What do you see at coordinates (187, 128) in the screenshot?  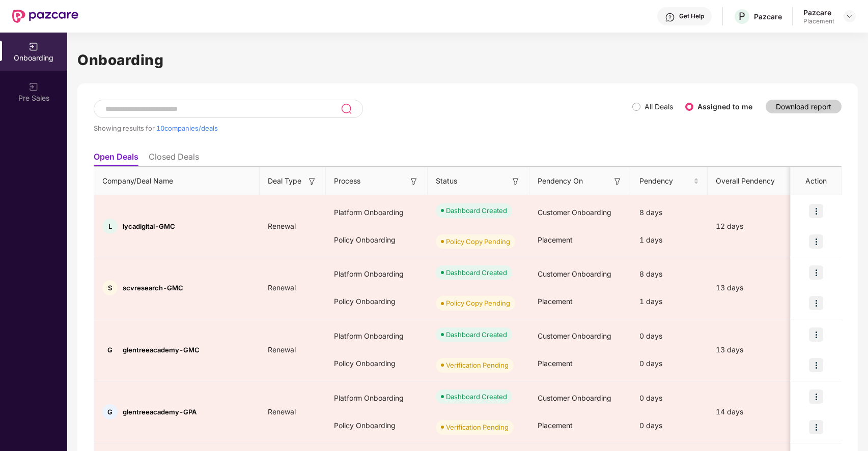 I see `span: 10 companies/deals` at bounding box center [187, 128].